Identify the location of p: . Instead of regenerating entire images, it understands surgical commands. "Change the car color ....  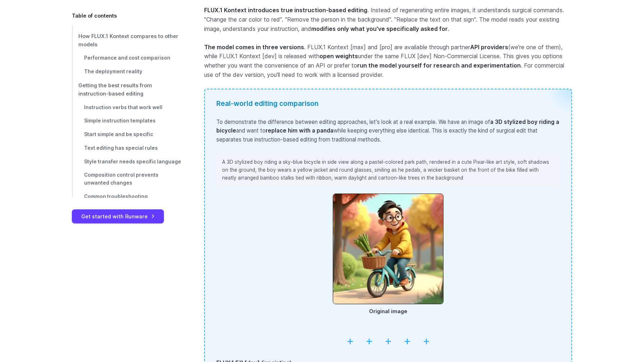
(388, 20).